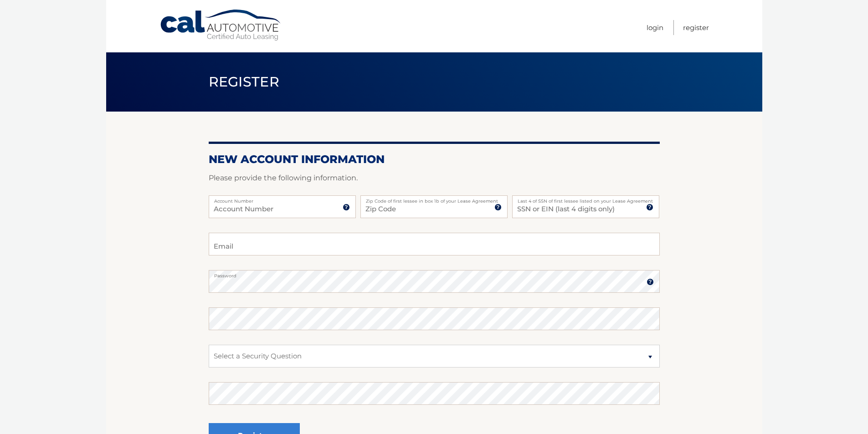  What do you see at coordinates (585, 199) in the screenshot?
I see `label: Last 4 of SSN of first lessee listed on your Lease Agreement` at bounding box center [585, 199].